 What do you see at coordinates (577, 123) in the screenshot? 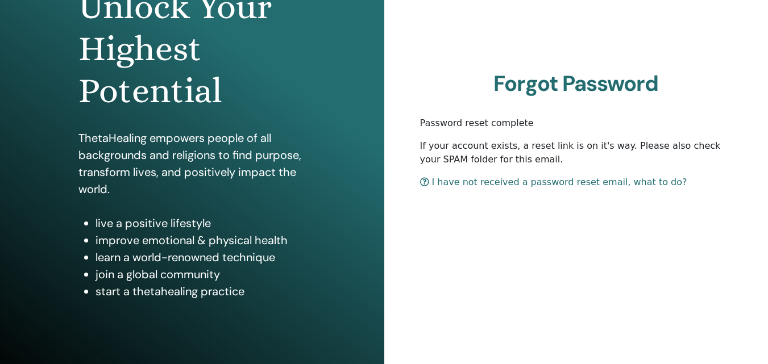
I see `p: Password reset complete` at bounding box center [577, 123].